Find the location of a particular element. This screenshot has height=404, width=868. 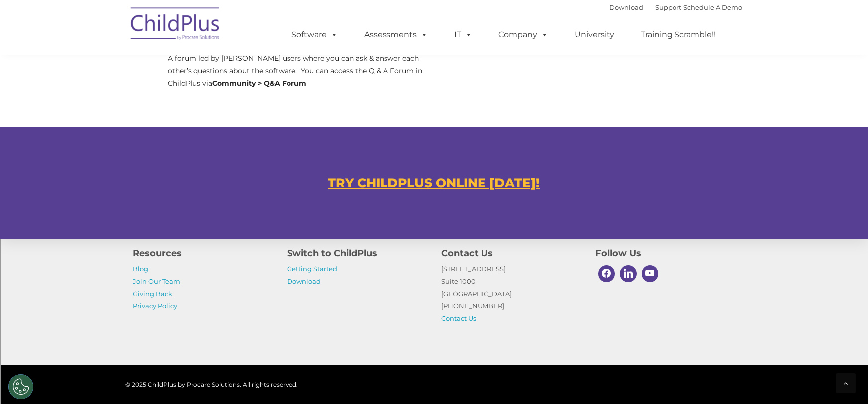

a: University is located at coordinates (595, 35).